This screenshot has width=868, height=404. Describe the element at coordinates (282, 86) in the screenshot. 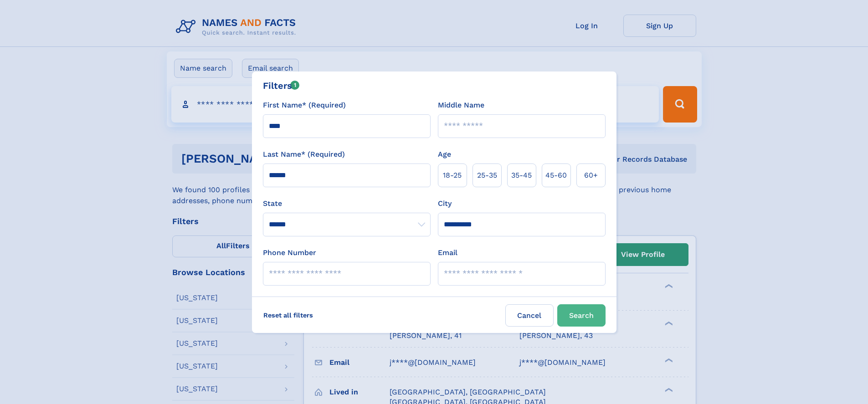

I see `div: Filters` at that location.